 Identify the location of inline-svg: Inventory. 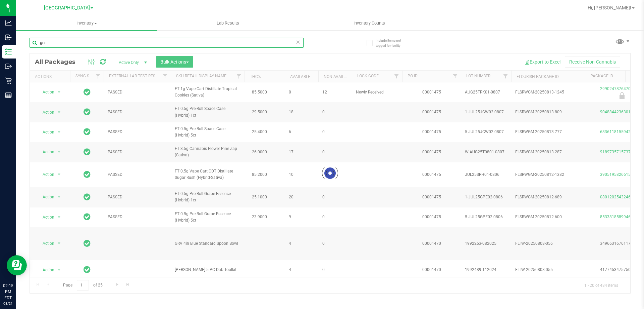
(8, 52).